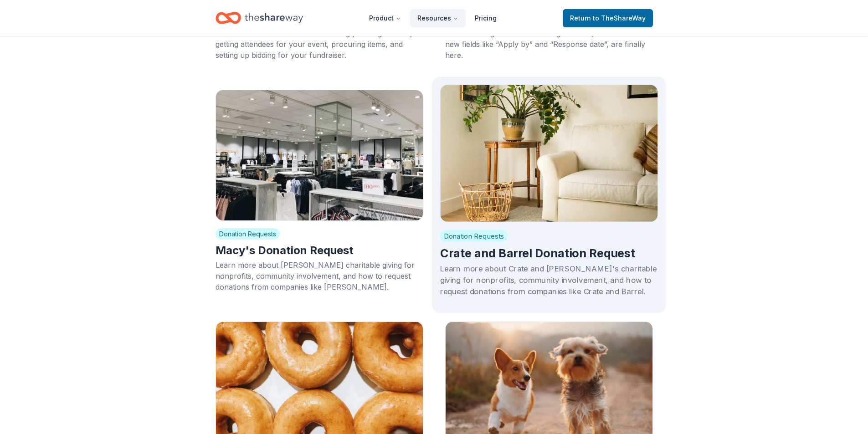  I want to click on nav: Main, so click(433, 18).